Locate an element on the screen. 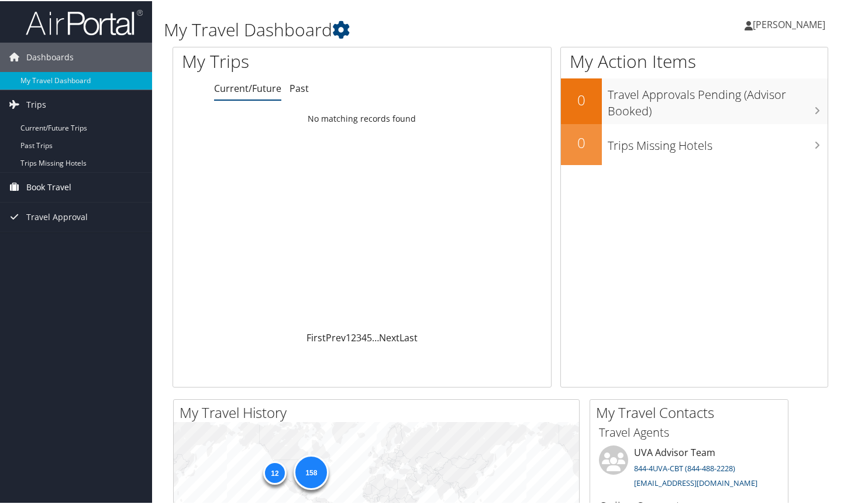 The height and width of the screenshot is (504, 844). h3: Travel Agents is located at coordinates (689, 431).